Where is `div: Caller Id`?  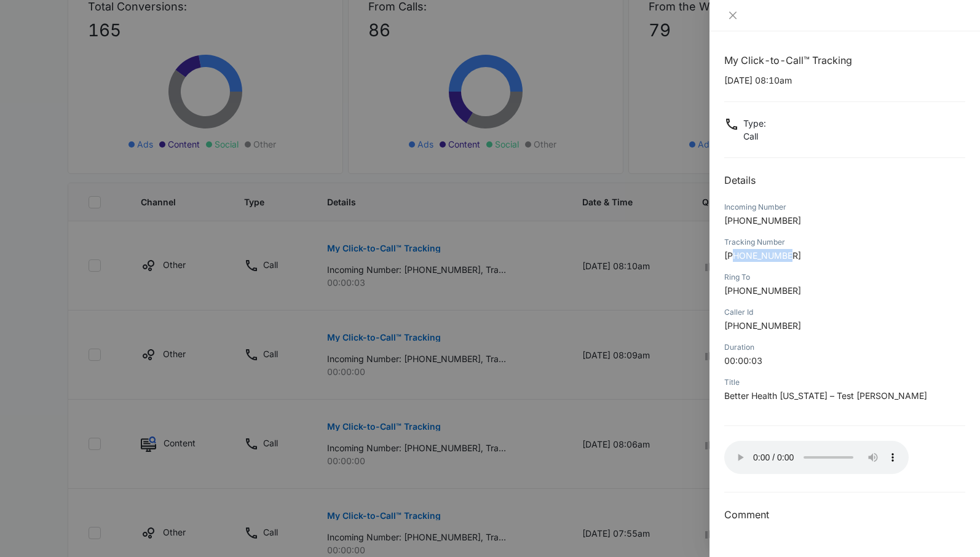 div: Caller Id is located at coordinates (845, 313).